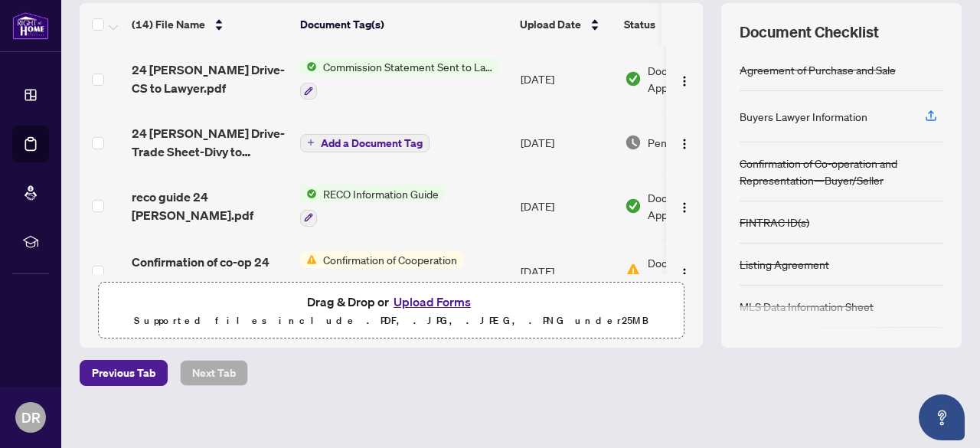 Image resolution: width=980 pixels, height=448 pixels. Describe the element at coordinates (123, 373) in the screenshot. I see `button: Previous Tab` at that location.